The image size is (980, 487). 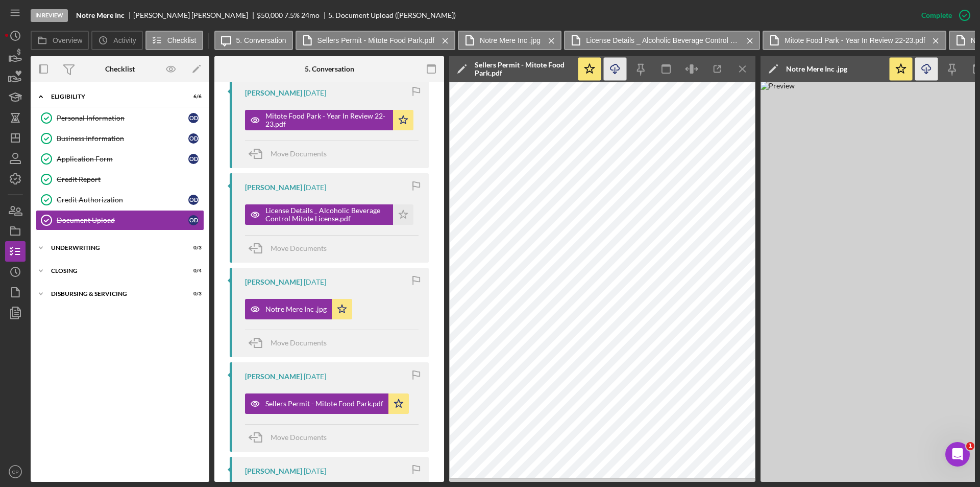 What do you see at coordinates (100, 15) in the screenshot?
I see `b: Notre Mere Inc` at bounding box center [100, 15].